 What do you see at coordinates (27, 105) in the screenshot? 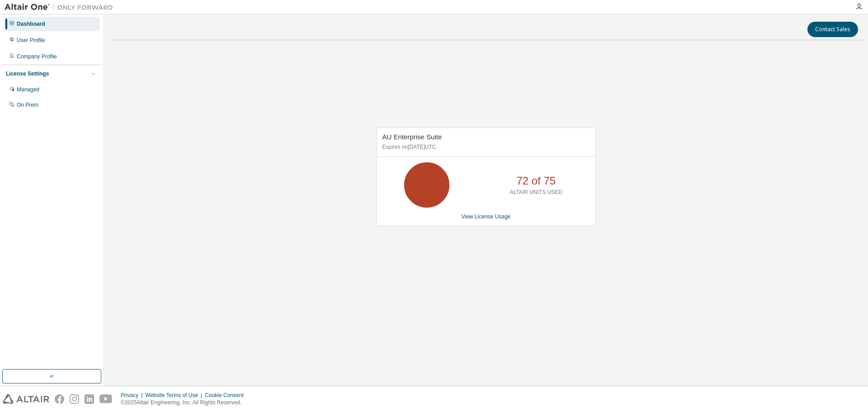
I see `div: On Prem` at bounding box center [27, 105].